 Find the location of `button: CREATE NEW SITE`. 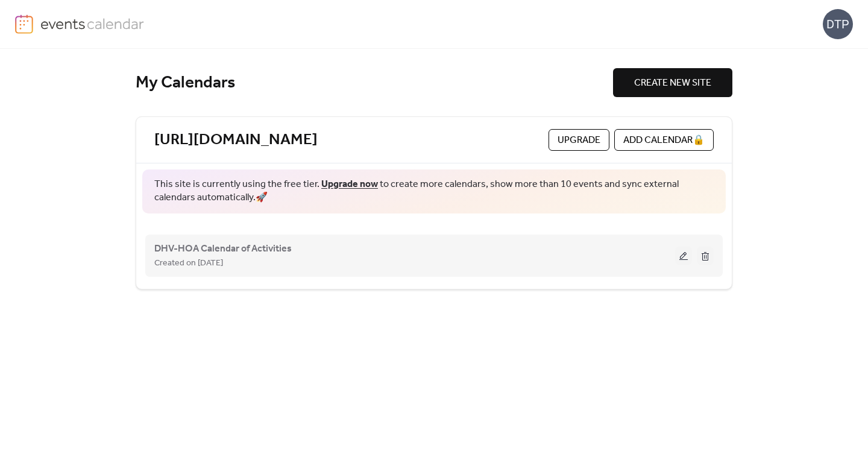

button: CREATE NEW SITE is located at coordinates (673, 83).